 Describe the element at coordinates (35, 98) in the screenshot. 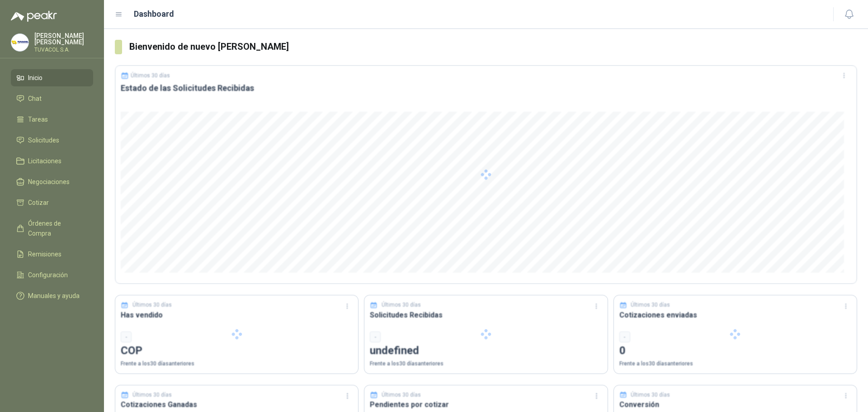

I see `span: Chat` at that location.